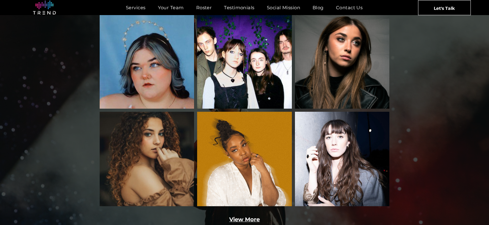  What do you see at coordinates (342, 62) in the screenshot?
I see `a: Rachel Grae` at bounding box center [342, 62].